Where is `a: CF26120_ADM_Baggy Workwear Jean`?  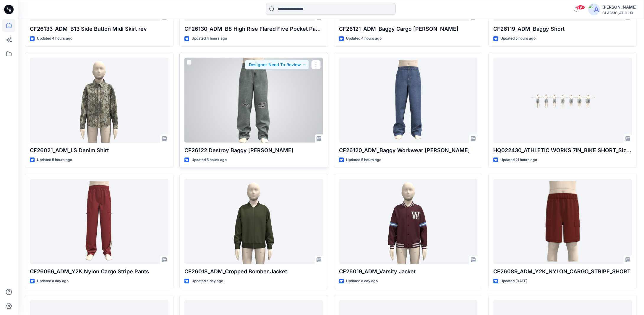
a: CF26120_ADM_Baggy Workwear Jean is located at coordinates (408, 100).